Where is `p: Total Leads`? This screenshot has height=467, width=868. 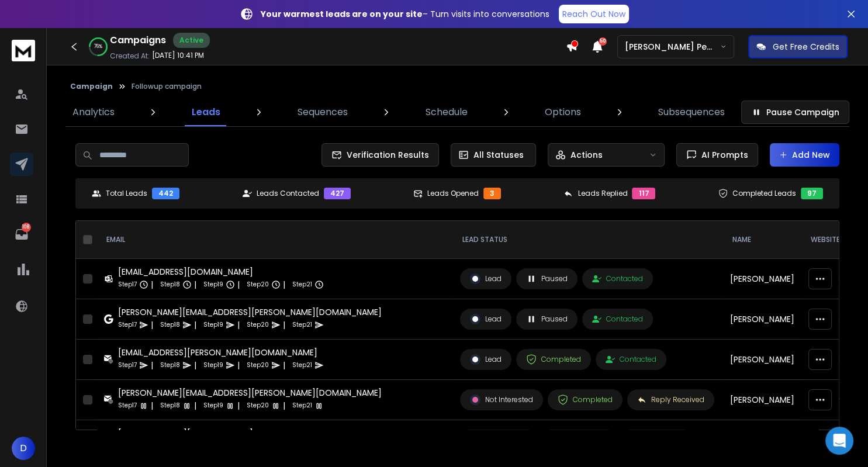
p: Total Leads is located at coordinates (126, 194).